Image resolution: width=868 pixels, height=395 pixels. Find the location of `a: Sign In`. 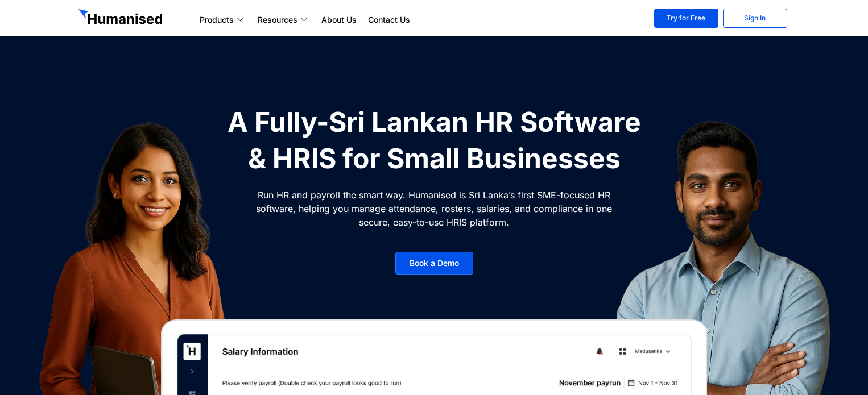

a: Sign In is located at coordinates (755, 18).